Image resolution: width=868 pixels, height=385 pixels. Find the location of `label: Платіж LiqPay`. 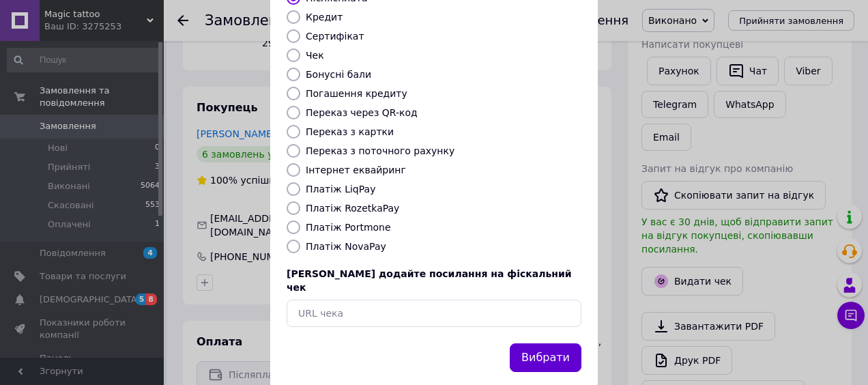

label: Платіж LiqPay is located at coordinates (341, 189).